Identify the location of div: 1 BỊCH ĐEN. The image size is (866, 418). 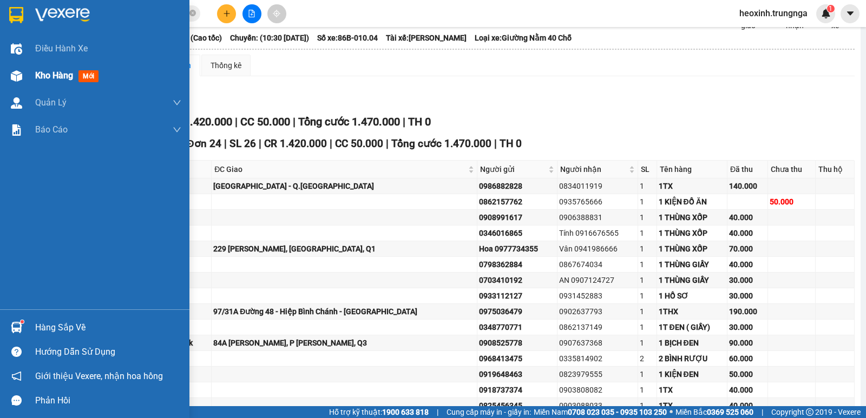
(692, 343).